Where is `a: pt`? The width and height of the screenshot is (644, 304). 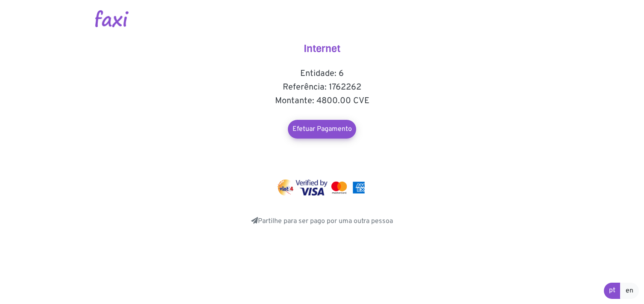
a: pt is located at coordinates (612, 290).